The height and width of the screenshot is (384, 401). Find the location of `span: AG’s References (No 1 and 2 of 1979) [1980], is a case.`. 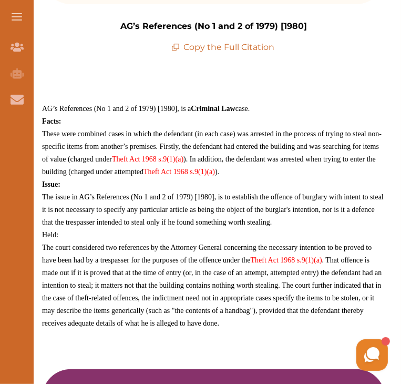

span: AG’s References (No 1 and 2 of 1979) [1980], is a case. is located at coordinates (146, 108).